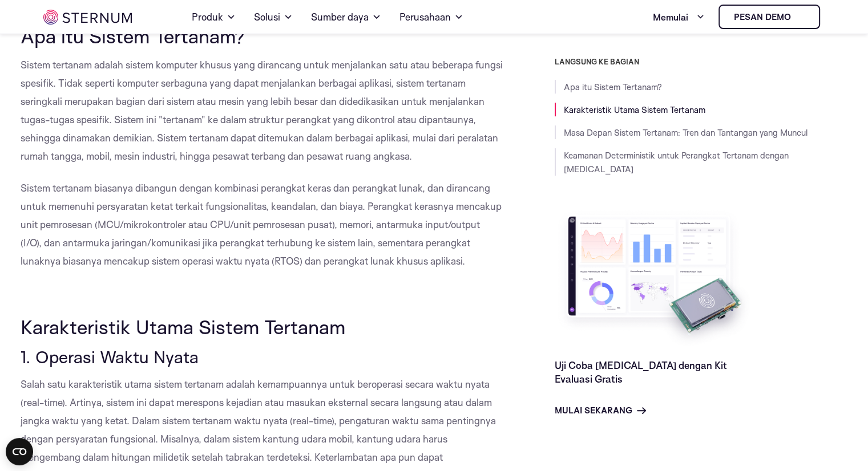 The image size is (868, 471). I want to click on font: Masa Depan Sistem Tertanam: Tren dan Tantangan yang Muncul, so click(685, 132).